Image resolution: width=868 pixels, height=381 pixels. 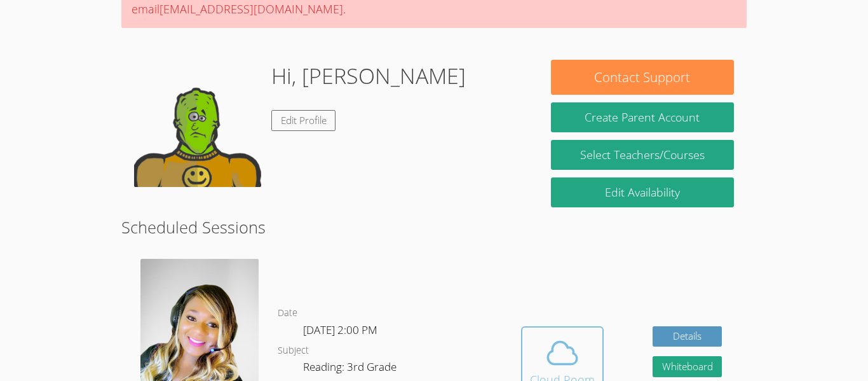 I want to click on a: Select Teachers/Courses, so click(x=642, y=154).